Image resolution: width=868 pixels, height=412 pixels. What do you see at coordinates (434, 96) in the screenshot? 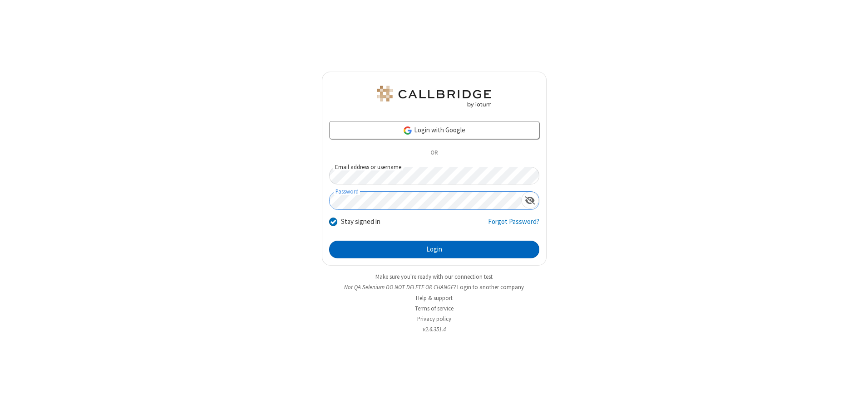
I see `img: QA Selenium DO NOT DELETE OR CHANGE` at bounding box center [434, 96].